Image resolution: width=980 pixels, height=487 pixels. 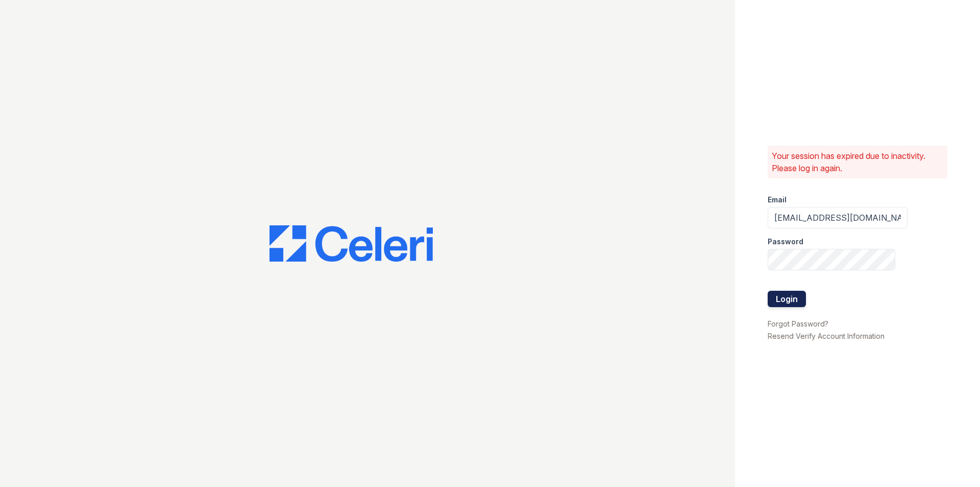 What do you see at coordinates (785, 242) in the screenshot?
I see `label: Password` at bounding box center [785, 242].